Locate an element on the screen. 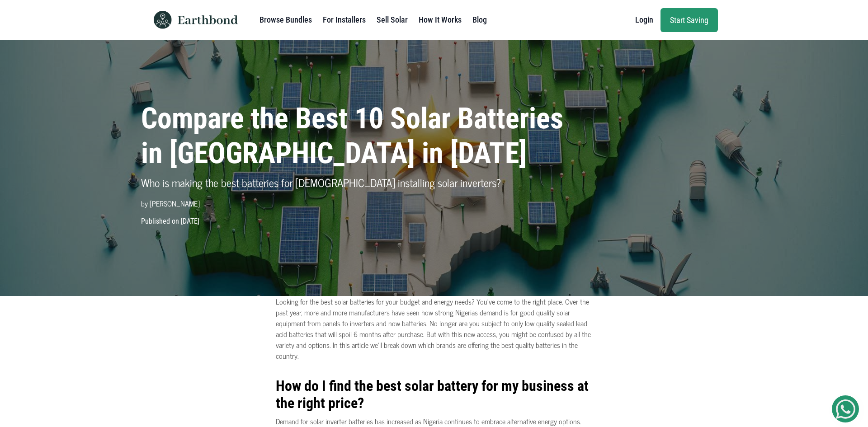  img: Earthbond text logo is located at coordinates (208, 20).